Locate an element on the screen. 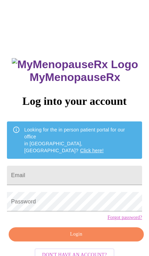 This screenshot has height=256, width=149. img: MyMenopauseRx Logo is located at coordinates (75, 64).